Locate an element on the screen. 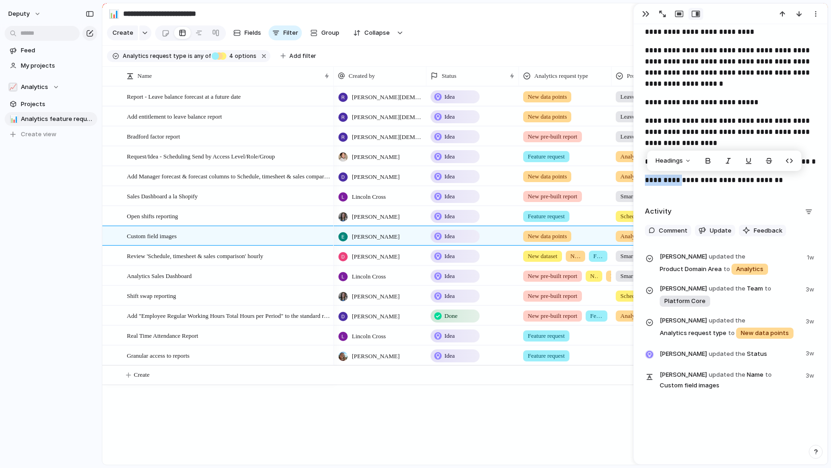 The width and height of the screenshot is (831, 468). span: Report - Leave balance forecast at a future date is located at coordinates (184, 96).